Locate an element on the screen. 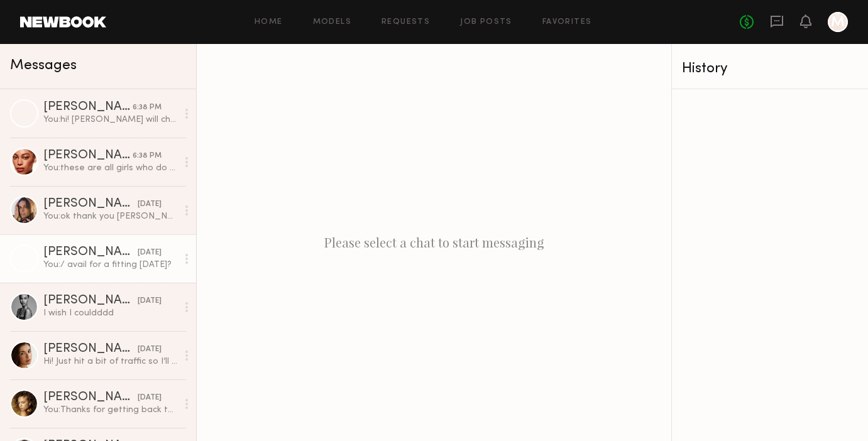  a: Home is located at coordinates (268, 22).